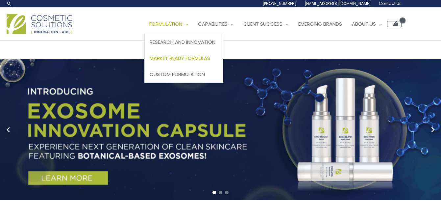  I want to click on span: Go to slide 3, so click(227, 192).